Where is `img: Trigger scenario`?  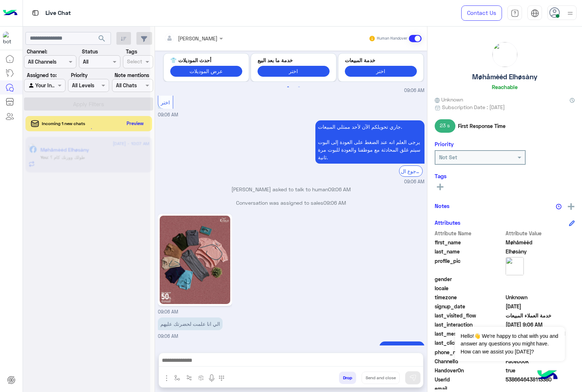 img: Trigger scenario is located at coordinates (189, 378).